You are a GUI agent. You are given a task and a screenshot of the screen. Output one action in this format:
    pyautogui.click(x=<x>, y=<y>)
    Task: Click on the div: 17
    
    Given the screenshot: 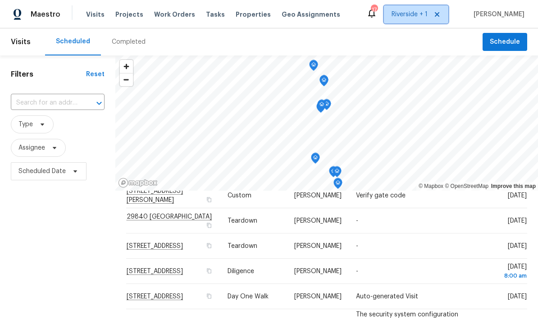 What is the action you would take?
    pyautogui.click(x=374, y=10)
    